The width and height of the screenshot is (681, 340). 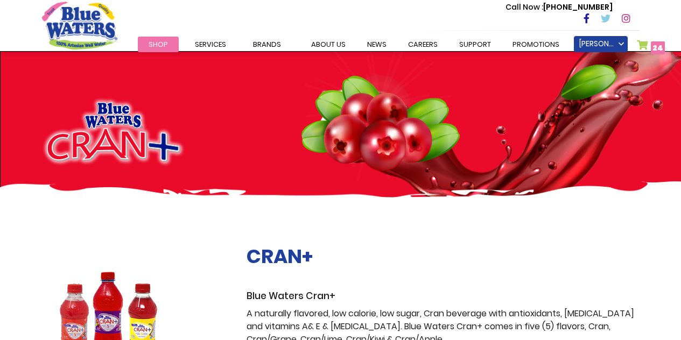 What do you see at coordinates (423, 44) in the screenshot?
I see `a: careers` at bounding box center [423, 44].